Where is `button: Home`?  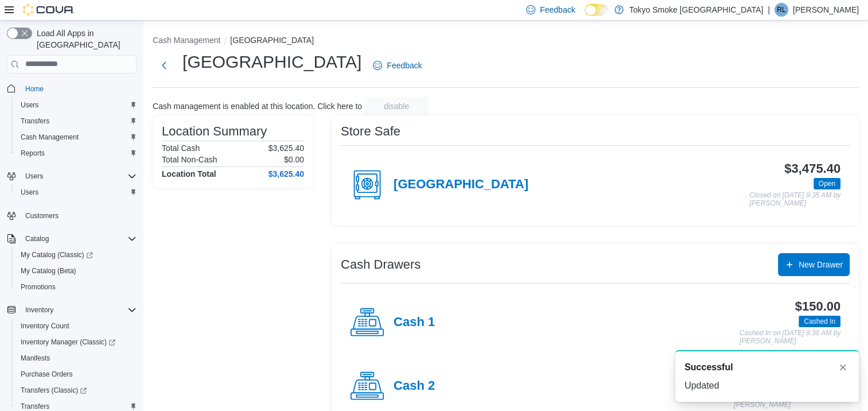
button: Home is located at coordinates (72, 88).